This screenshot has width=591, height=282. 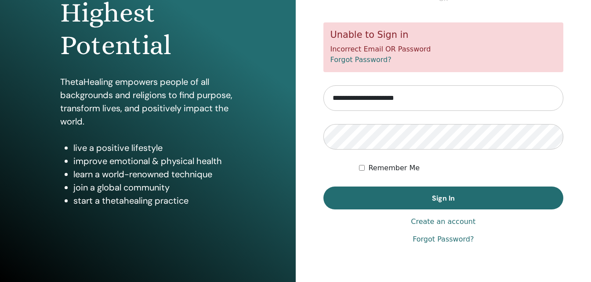 What do you see at coordinates (154, 148) in the screenshot?
I see `li: live a positive lifestyle` at bounding box center [154, 148].